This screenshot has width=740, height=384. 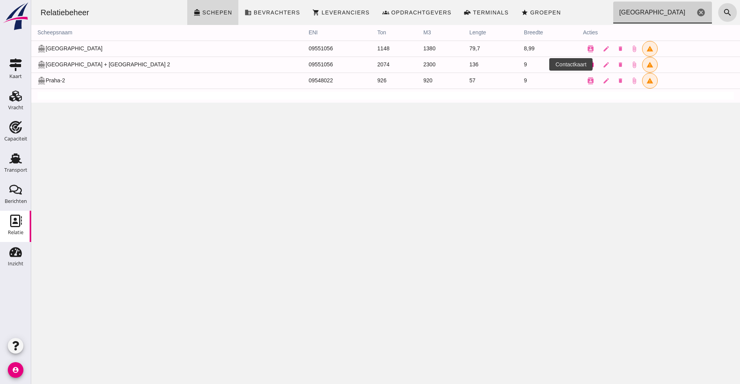 What do you see at coordinates (516, 48) in the screenshot?
I see `td: 8,99` at bounding box center [516, 48].